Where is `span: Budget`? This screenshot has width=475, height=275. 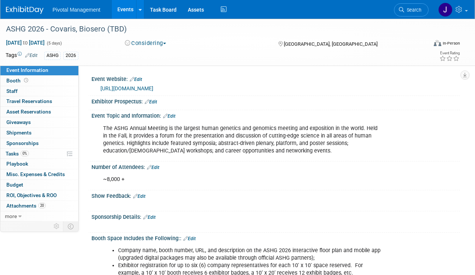 span: Budget is located at coordinates (15, 185).